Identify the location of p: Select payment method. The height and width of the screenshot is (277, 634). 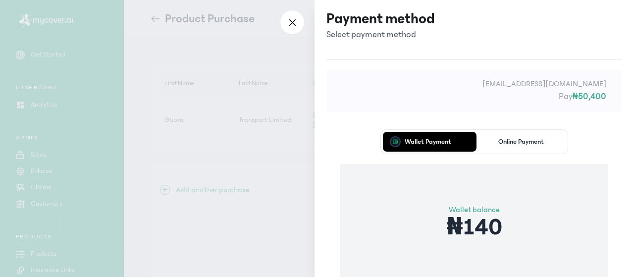
(380, 35).